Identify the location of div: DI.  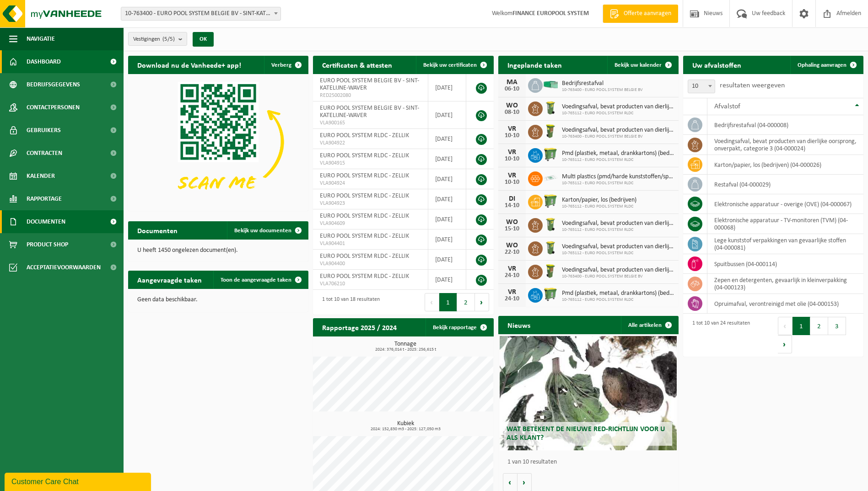
(512, 199).